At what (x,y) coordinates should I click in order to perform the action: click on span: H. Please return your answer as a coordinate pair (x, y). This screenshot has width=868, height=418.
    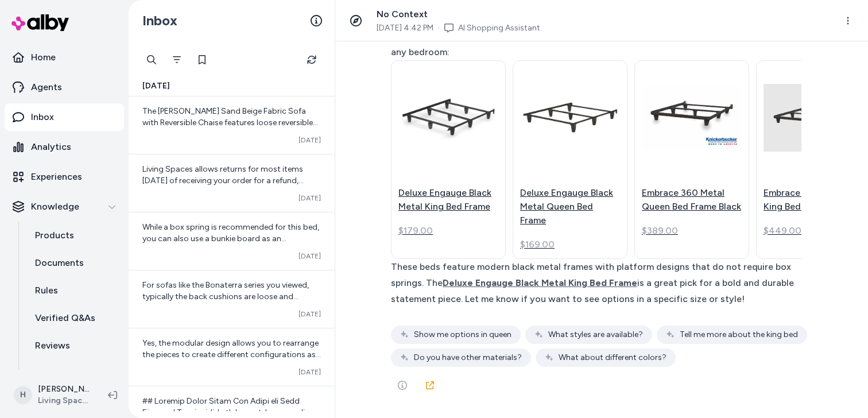
    Looking at the image, I should click on (23, 395).